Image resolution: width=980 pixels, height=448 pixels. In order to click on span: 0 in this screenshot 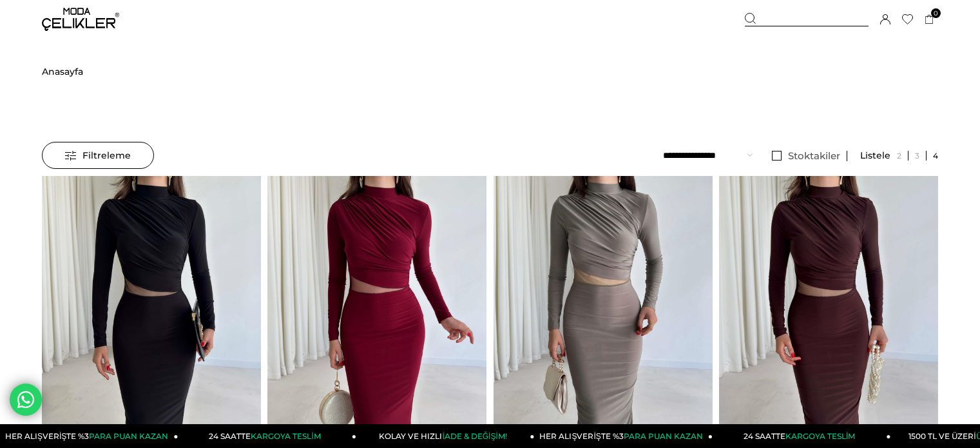, I will do `click(935, 13)`.